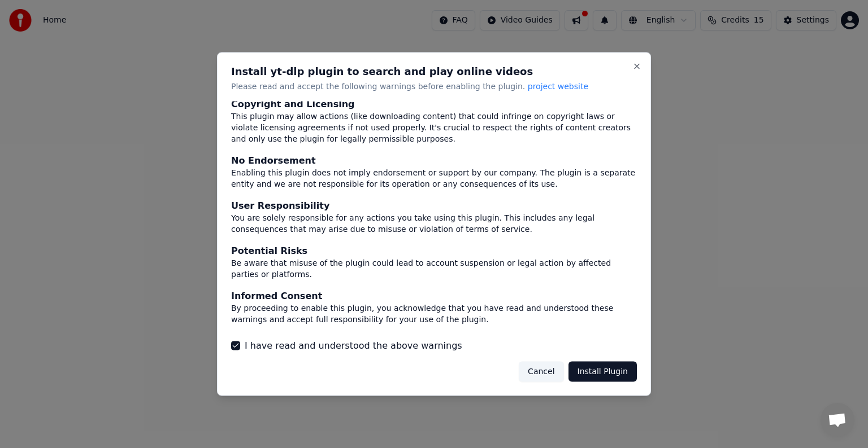 This screenshot has height=448, width=868. What do you see at coordinates (353, 346) in the screenshot?
I see `label: I have read and understood the above warnings` at bounding box center [353, 346].